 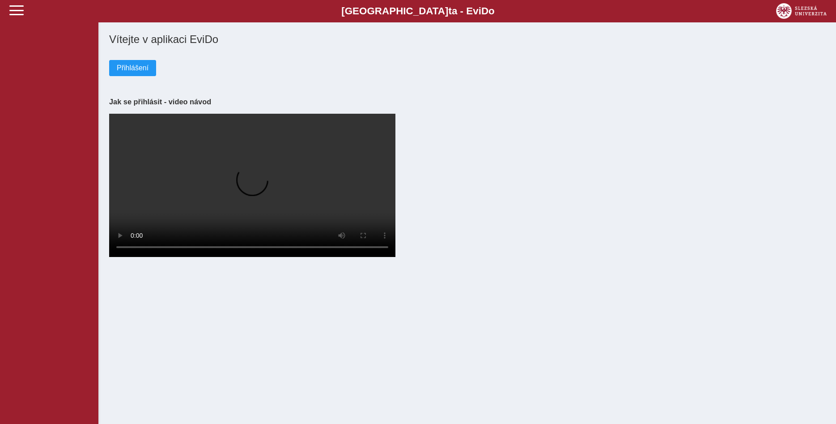 What do you see at coordinates (467, 102) in the screenshot?
I see `h3: Jak se přihlásit - video návod` at bounding box center [467, 102].